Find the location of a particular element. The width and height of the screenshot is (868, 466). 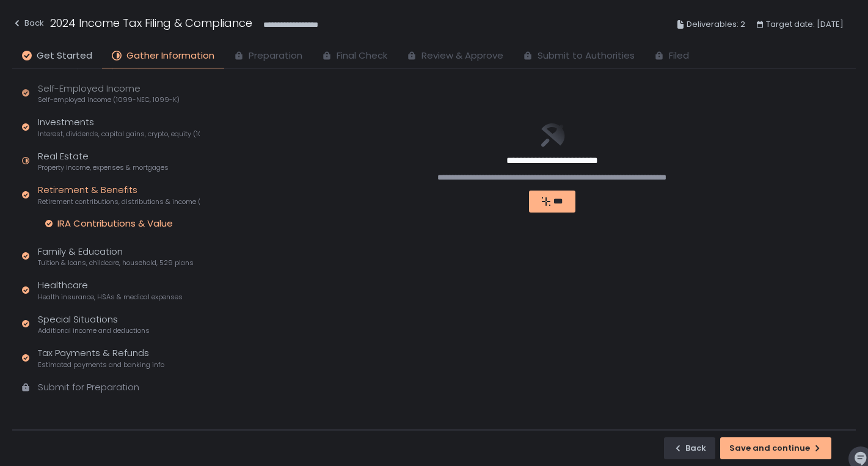

div: Investments is located at coordinates (118, 127).